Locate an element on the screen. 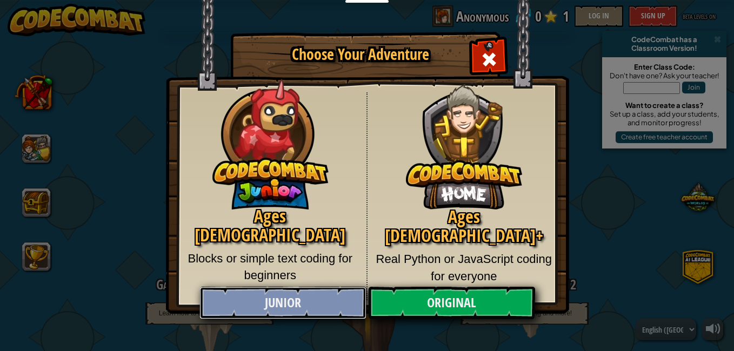 This screenshot has height=351, width=734. h1: Choose Your Adventure is located at coordinates (360, 55).